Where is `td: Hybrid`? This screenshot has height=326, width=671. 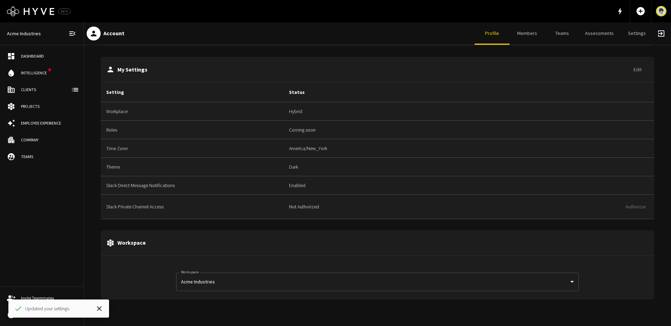 td: Hybrid is located at coordinates (389, 111).